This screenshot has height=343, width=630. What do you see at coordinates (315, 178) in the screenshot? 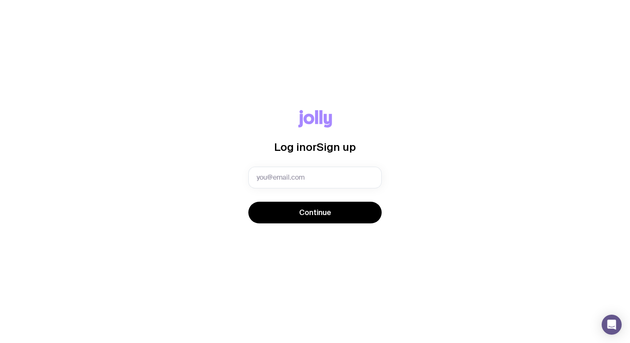
I see `input: you@email.com` at bounding box center [315, 178].